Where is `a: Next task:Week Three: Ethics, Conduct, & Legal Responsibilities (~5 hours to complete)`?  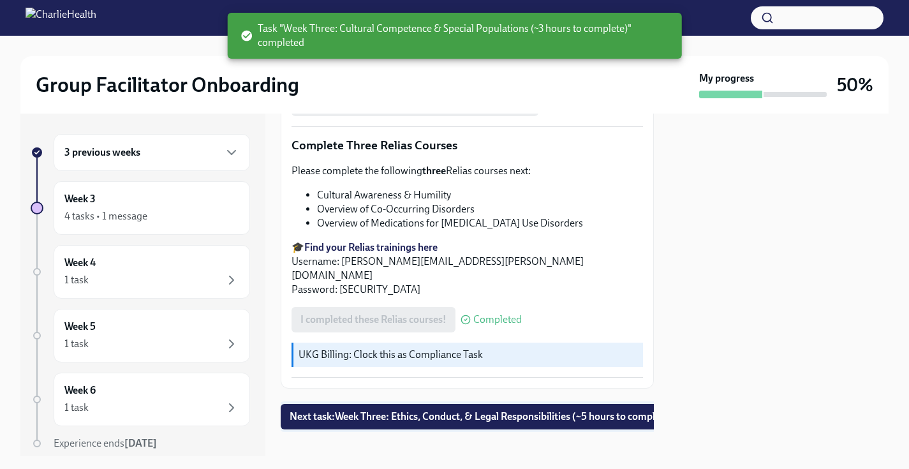 a: Next task:Week Three: Ethics, Conduct, & Legal Responsibilities (~5 hours to complete) is located at coordinates (481, 417).